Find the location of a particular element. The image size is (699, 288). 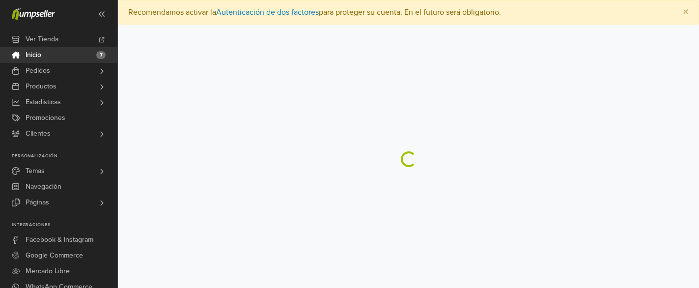

span: Facebook & Instagram is located at coordinates (59, 240).